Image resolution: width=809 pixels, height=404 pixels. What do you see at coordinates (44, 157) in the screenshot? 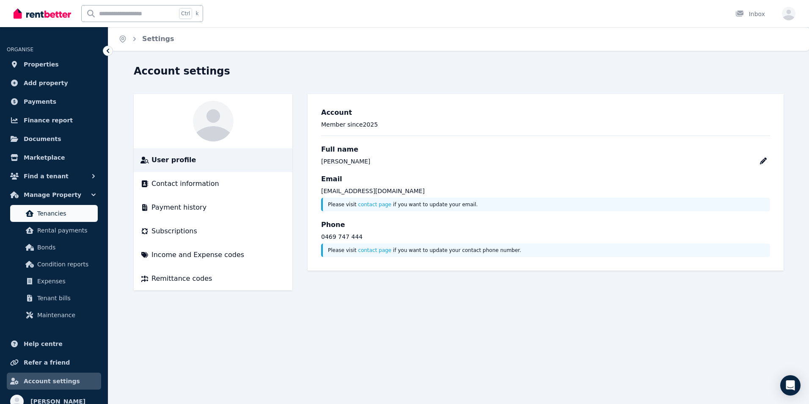
I see `span: Marketplace` at bounding box center [44, 157].